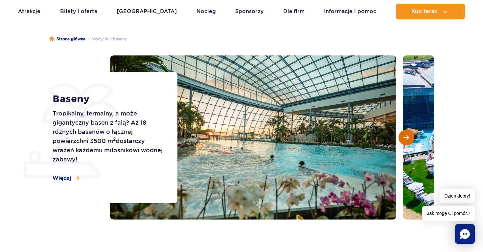 The image size is (483, 252). Describe the element at coordinates (114, 139) in the screenshot. I see `sup: 2` at that location.